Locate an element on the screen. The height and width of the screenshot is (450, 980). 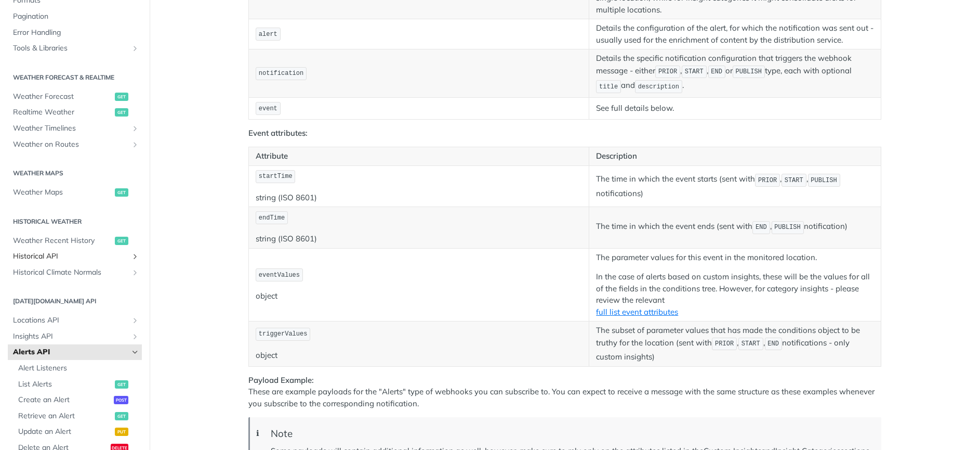
p: See full details below. is located at coordinates (735, 108).